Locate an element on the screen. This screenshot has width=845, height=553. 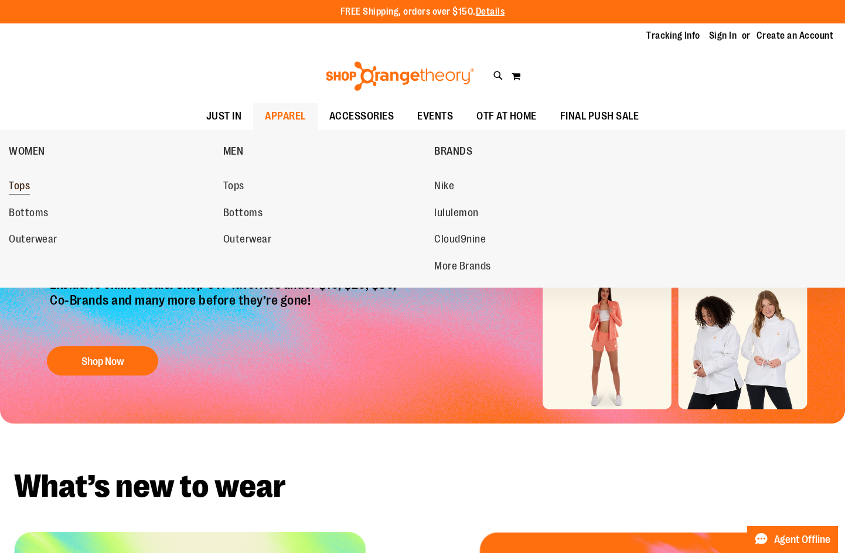
a: WOMEN is located at coordinates (113, 151).